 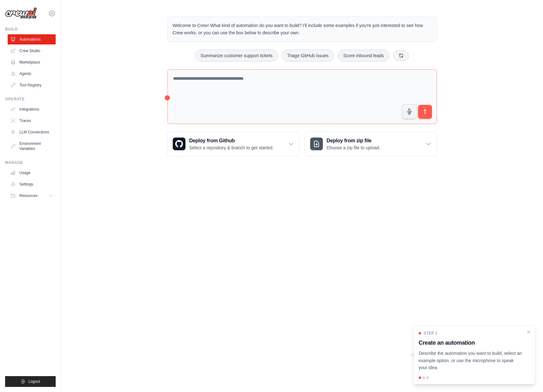 I want to click on button: Summarize customer support tickets, so click(x=237, y=56).